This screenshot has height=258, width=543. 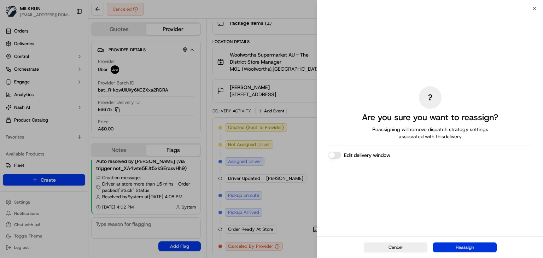 What do you see at coordinates (430, 117) in the screenshot?
I see `h2: Are you sure you want to reassign?` at bounding box center [430, 117].